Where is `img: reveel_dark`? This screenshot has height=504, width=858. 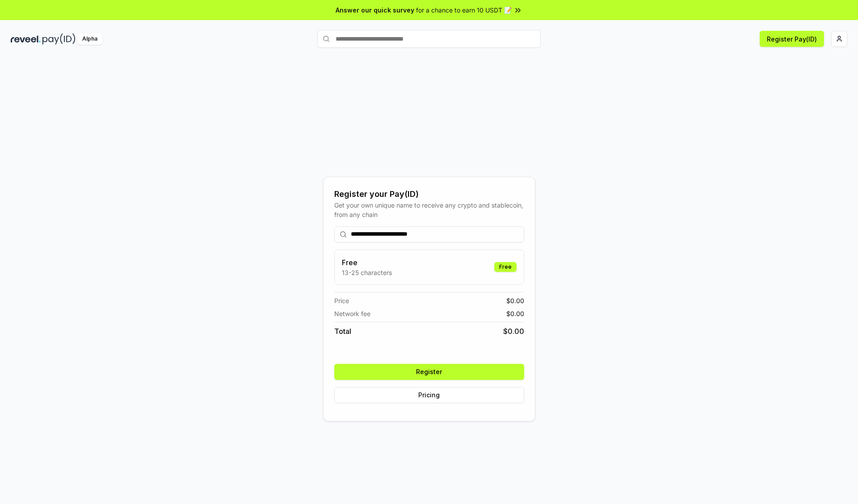 img: reveel_dark is located at coordinates (26, 39).